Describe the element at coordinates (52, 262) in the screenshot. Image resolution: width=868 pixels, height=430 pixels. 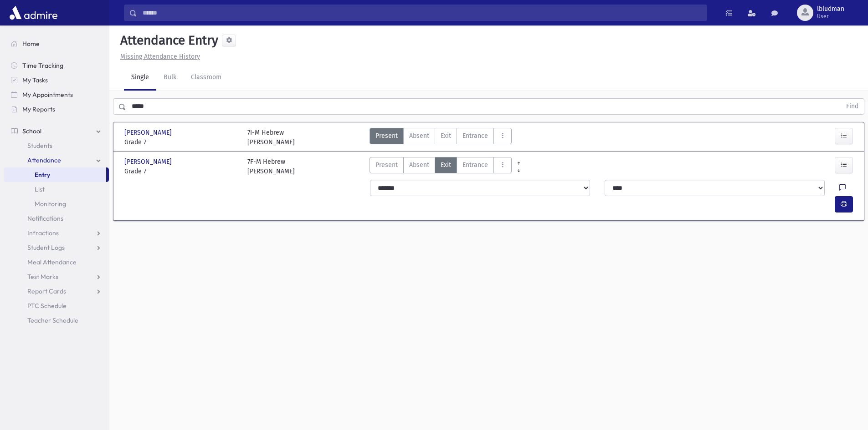
I see `span: Meal Attendance` at that location.